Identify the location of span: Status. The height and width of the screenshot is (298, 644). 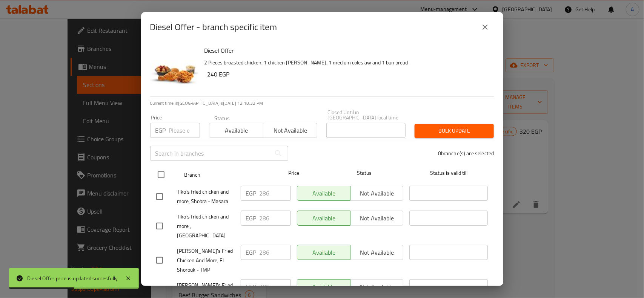
(364, 173).